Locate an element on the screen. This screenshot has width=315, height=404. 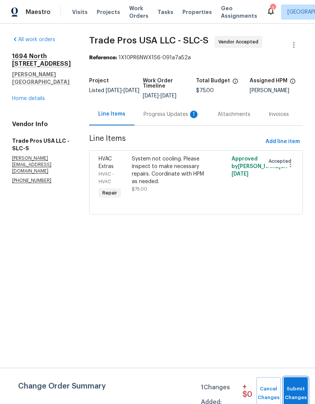
div: 3 is located at coordinates (272, 8).